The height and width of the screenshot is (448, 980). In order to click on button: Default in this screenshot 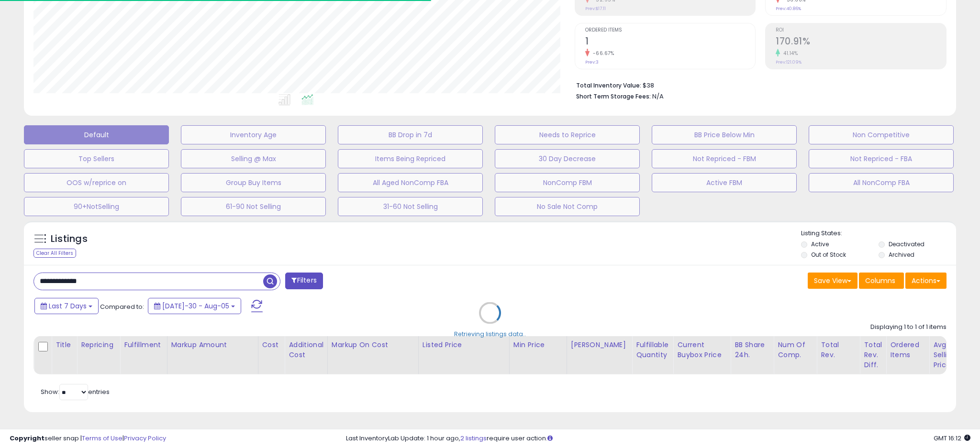, I will do `click(96, 135)`.